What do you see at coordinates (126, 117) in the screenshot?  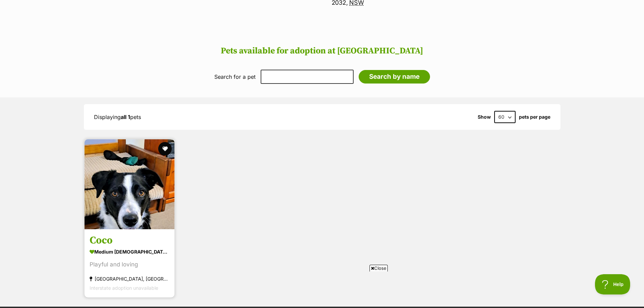 I see `strong: all 1` at bounding box center [126, 117].